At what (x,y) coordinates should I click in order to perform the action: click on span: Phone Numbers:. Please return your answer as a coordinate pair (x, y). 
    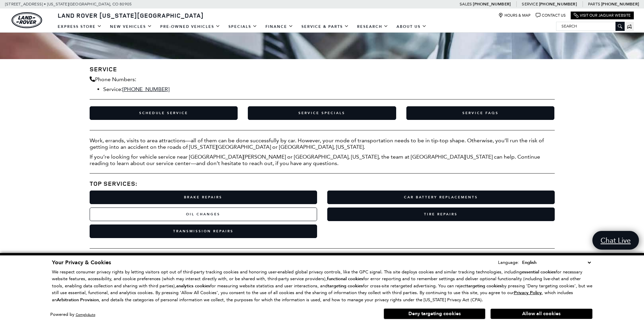
    Looking at the image, I should click on (115, 79).